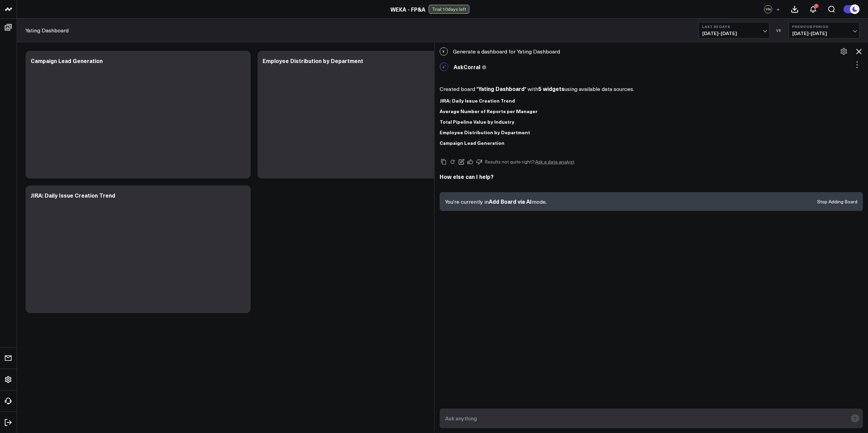 This screenshot has height=433, width=868. Describe the element at coordinates (510, 162) in the screenshot. I see `span: Results not quite right?` at that location.